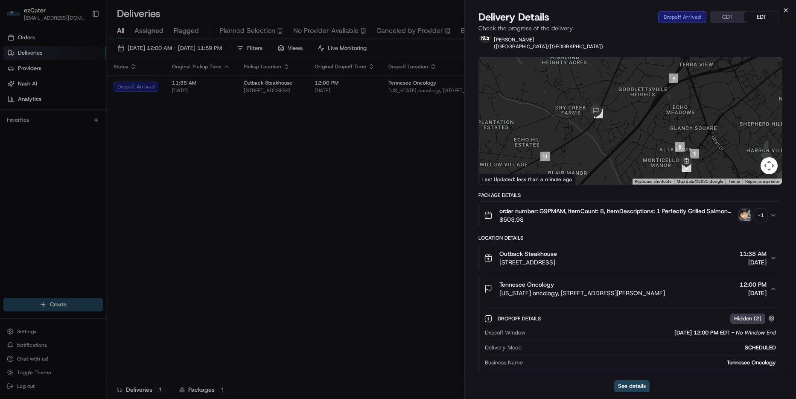 This screenshot has height=399, width=796. I want to click on div: + 1, so click(760, 215).